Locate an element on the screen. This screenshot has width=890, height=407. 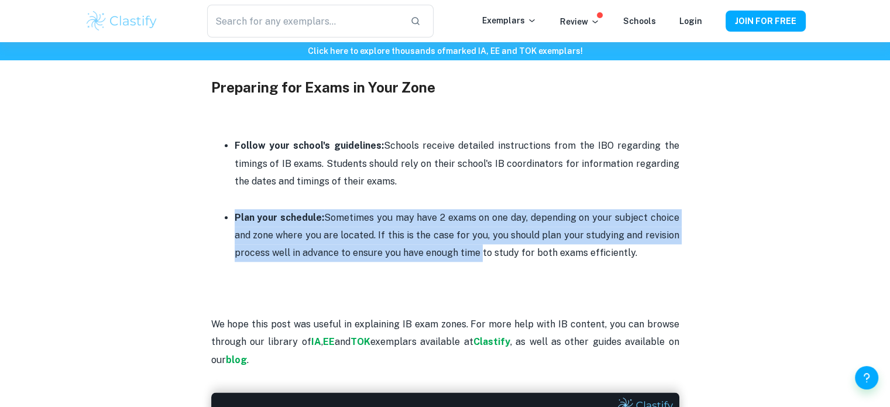
a: blog is located at coordinates (236, 359).